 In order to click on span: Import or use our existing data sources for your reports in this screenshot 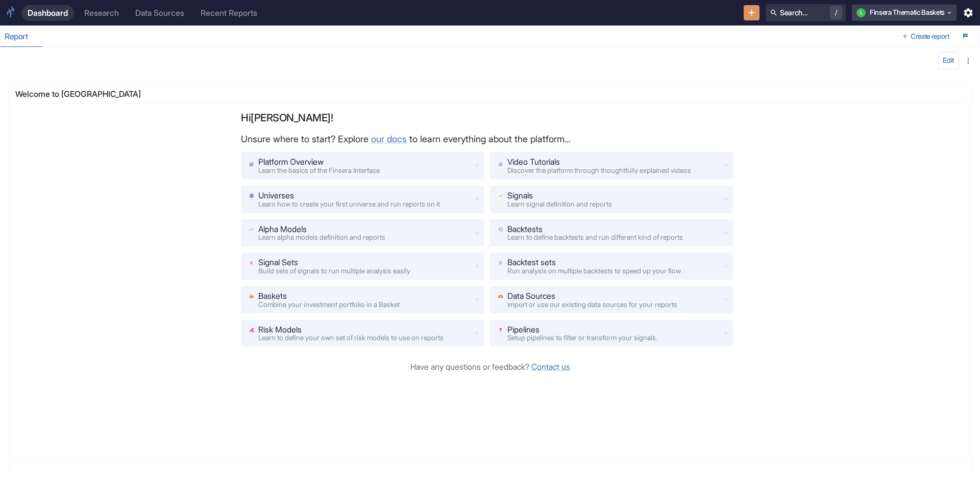, I will do `click(592, 304)`.